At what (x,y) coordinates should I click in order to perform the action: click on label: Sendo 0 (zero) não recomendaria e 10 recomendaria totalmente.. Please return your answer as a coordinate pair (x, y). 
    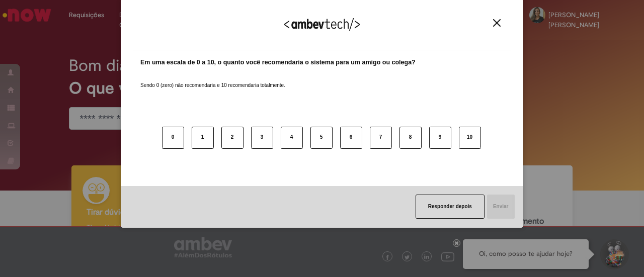
    Looking at the image, I should click on (213, 80).